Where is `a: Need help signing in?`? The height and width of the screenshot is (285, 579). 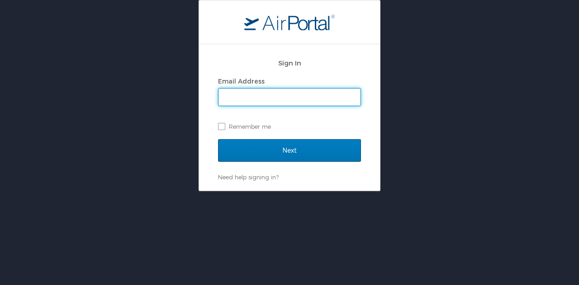 a: Need help signing in? is located at coordinates (248, 177).